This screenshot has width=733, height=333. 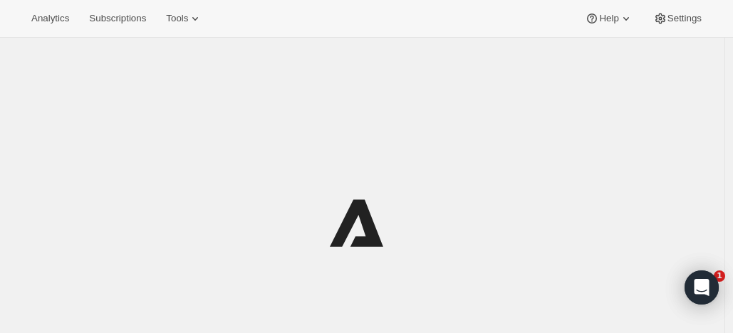 What do you see at coordinates (677, 19) in the screenshot?
I see `button: Settings` at bounding box center [677, 19].